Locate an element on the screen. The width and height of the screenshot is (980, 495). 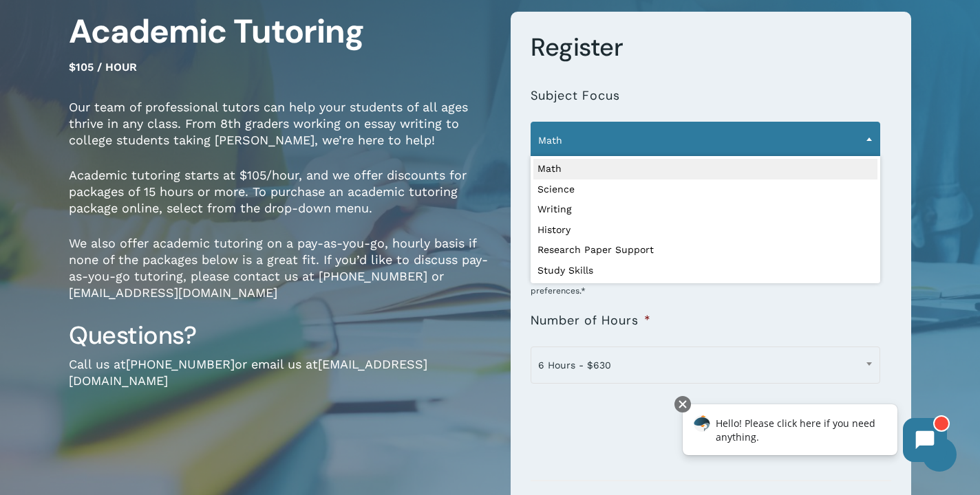
span: $105 / hour is located at coordinates (102, 66).